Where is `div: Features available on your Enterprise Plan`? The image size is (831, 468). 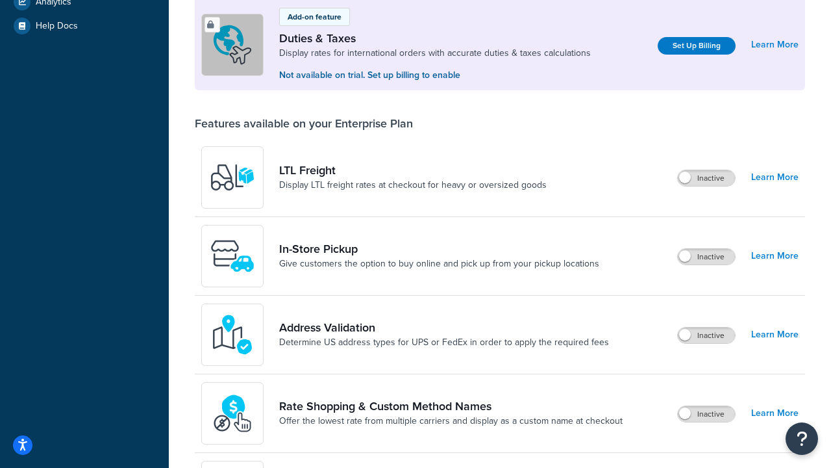
div: Features available on your Enterprise Plan is located at coordinates (304, 123).